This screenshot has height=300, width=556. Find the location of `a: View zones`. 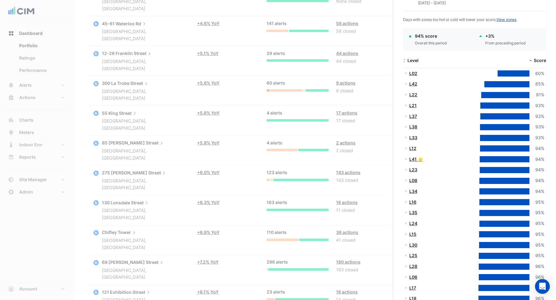

a: View zones is located at coordinates (506, 19).